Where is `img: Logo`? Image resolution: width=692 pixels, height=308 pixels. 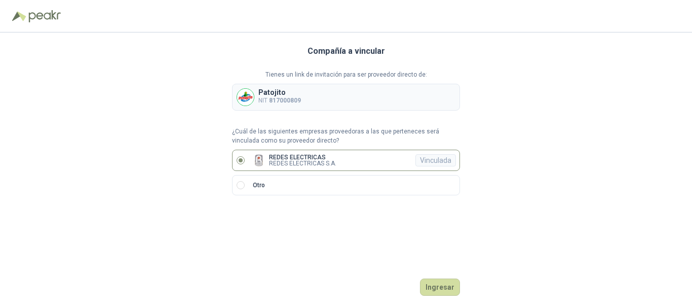 img: Logo is located at coordinates (19, 16).